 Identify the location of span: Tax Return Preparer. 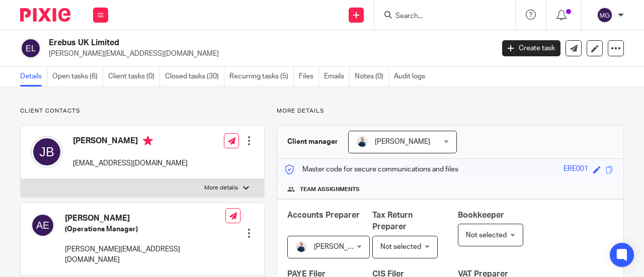
(392, 220).